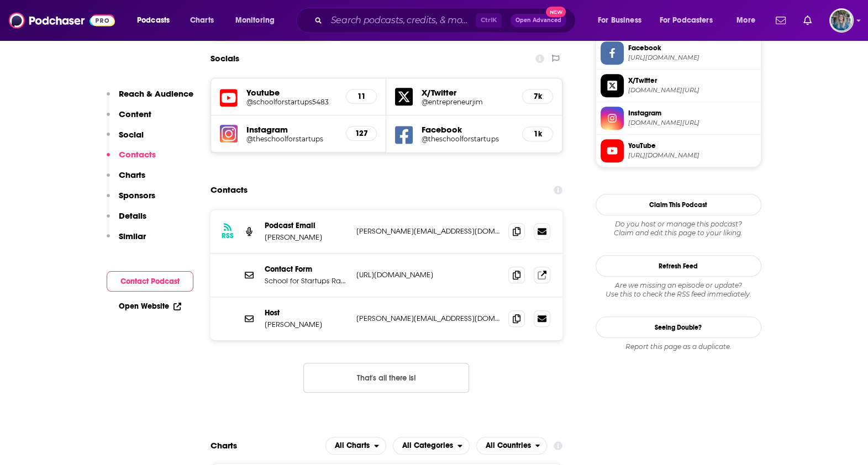  What do you see at coordinates (678, 204) in the screenshot?
I see `button: Claim This Podcast` at bounding box center [678, 204].